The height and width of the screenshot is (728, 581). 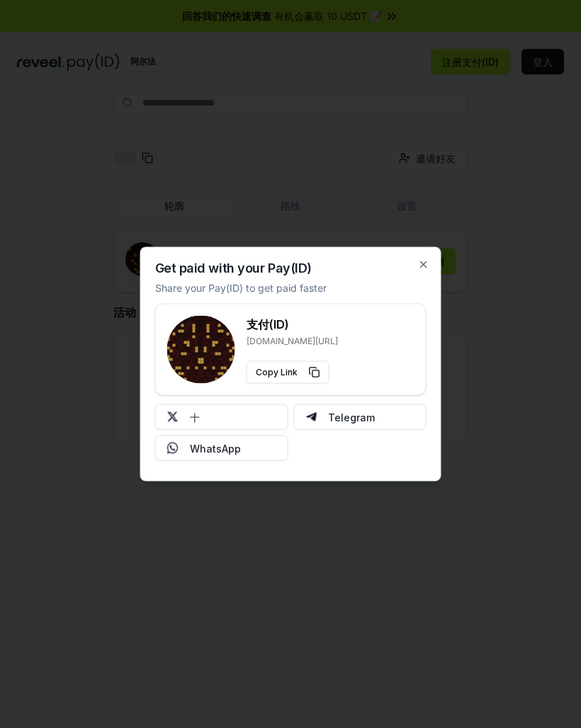 I want to click on button: 十, so click(x=222, y=418).